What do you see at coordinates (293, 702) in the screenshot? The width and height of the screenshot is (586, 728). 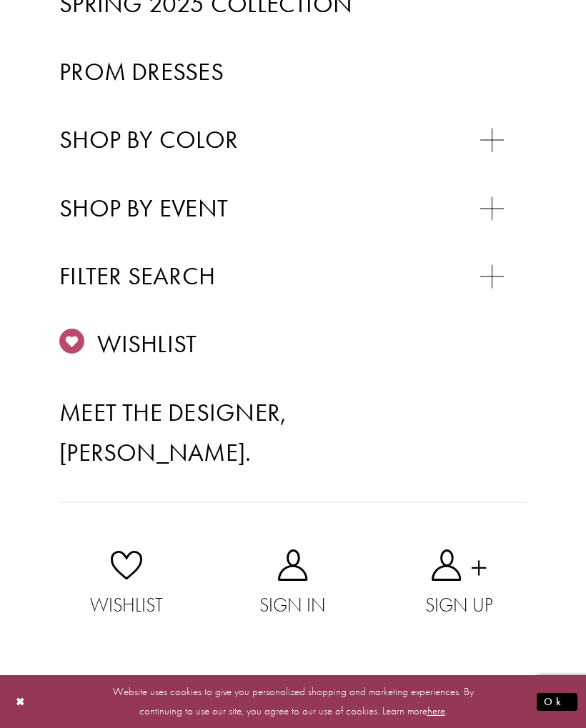 I see `p: Website uses cookies to give you personalized shopping and marketing experiences. By continuing t...` at bounding box center [293, 702].